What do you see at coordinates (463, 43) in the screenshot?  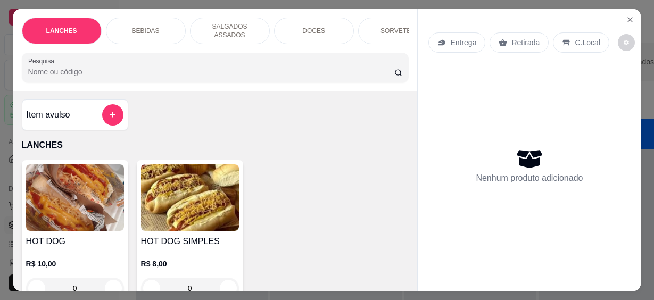 I see `p: Entrega` at bounding box center [463, 43].